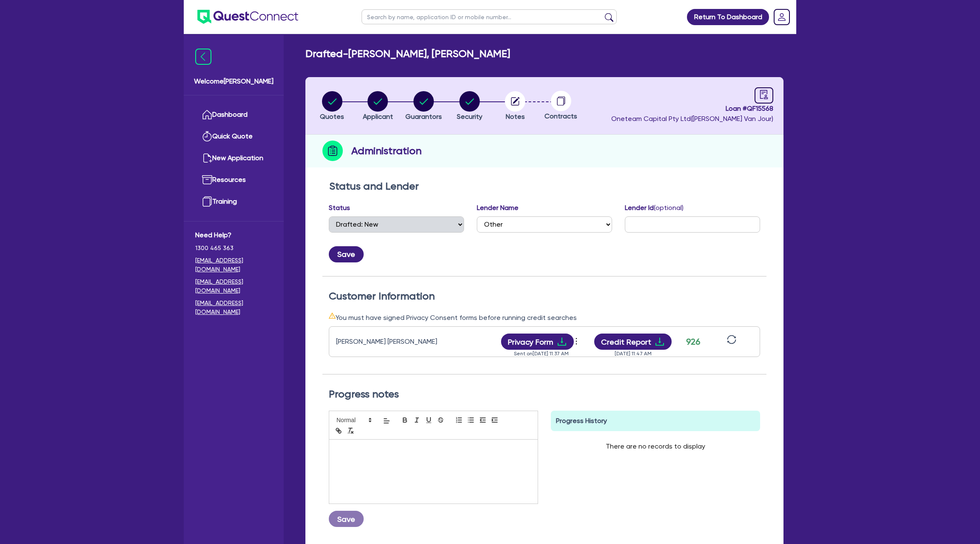 Image resolution: width=980 pixels, height=544 pixels. What do you see at coordinates (732, 339) in the screenshot?
I see `span: sync` at bounding box center [732, 339].